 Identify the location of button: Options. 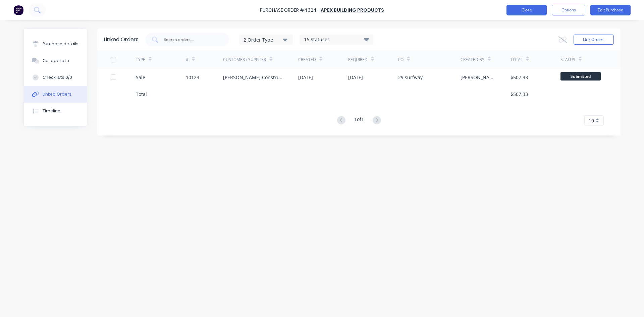
(568, 10).